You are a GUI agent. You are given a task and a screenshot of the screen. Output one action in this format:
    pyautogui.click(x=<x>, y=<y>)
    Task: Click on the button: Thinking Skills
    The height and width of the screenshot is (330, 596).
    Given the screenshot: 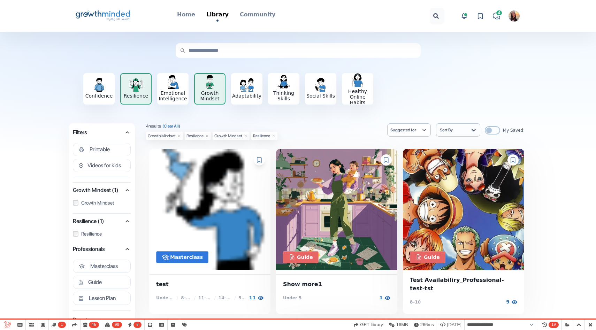 What is the action you would take?
    pyautogui.click(x=284, y=89)
    